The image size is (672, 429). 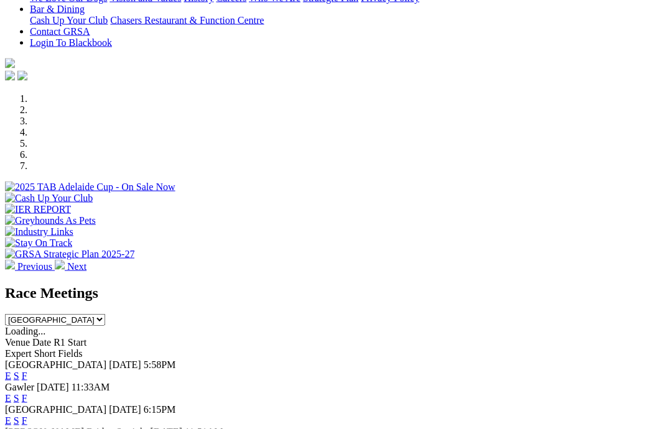 I want to click on span: 5:58PM, so click(x=160, y=365).